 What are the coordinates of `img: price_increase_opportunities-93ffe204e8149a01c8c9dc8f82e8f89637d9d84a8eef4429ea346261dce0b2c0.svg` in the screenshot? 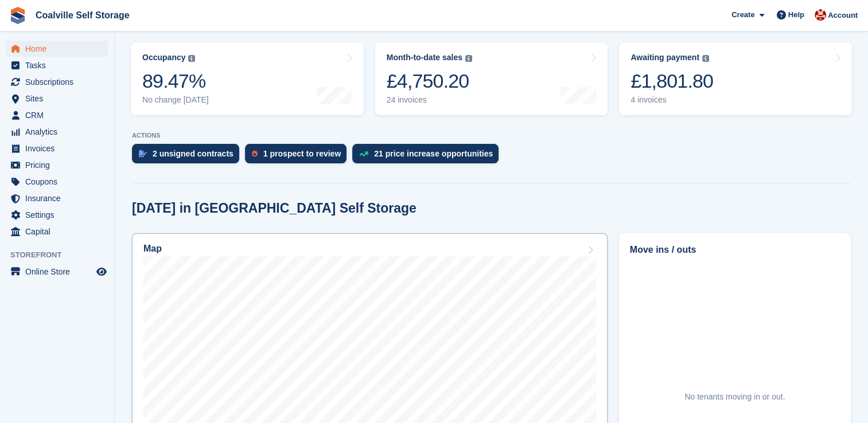 It's located at (363, 153).